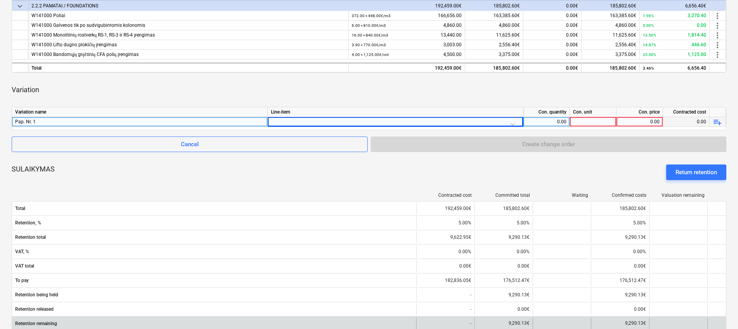 This screenshot has width=738, height=329. I want to click on span: Retention released, so click(214, 309).